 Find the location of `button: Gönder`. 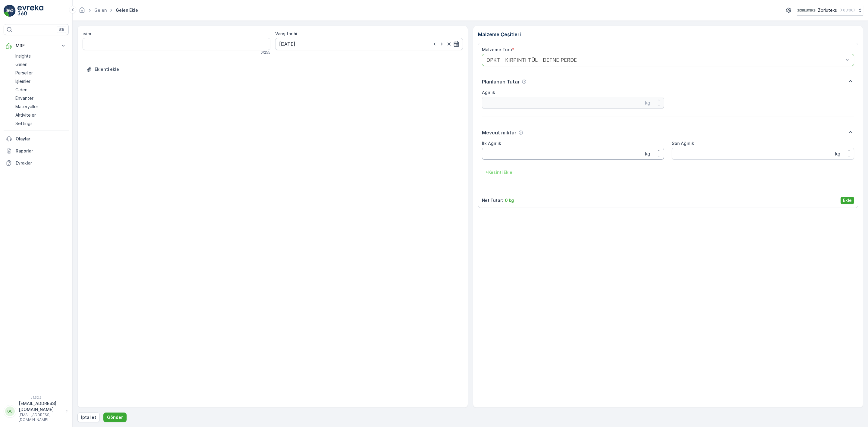

button: Gönder is located at coordinates (115, 417).